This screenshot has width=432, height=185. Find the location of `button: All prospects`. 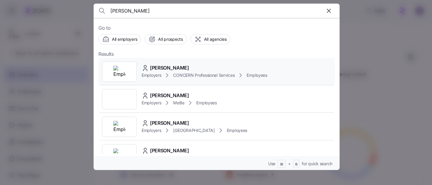

button: All prospects is located at coordinates (166, 39).